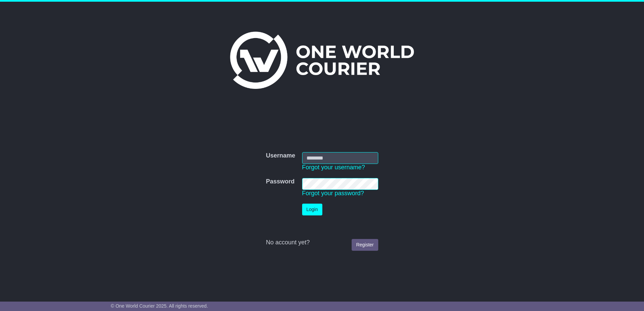  Describe the element at coordinates (322, 243) in the screenshot. I see `div: No account yet?` at that location.